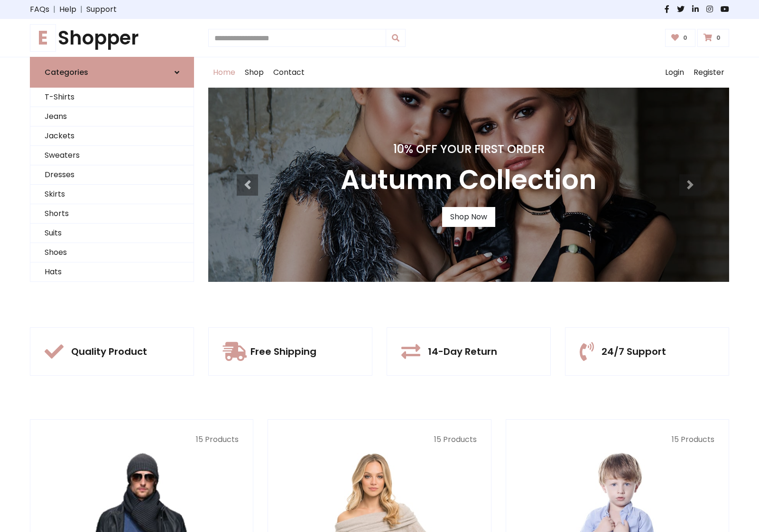 The width and height of the screenshot is (759, 532). I want to click on a: FAQs, so click(39, 10).